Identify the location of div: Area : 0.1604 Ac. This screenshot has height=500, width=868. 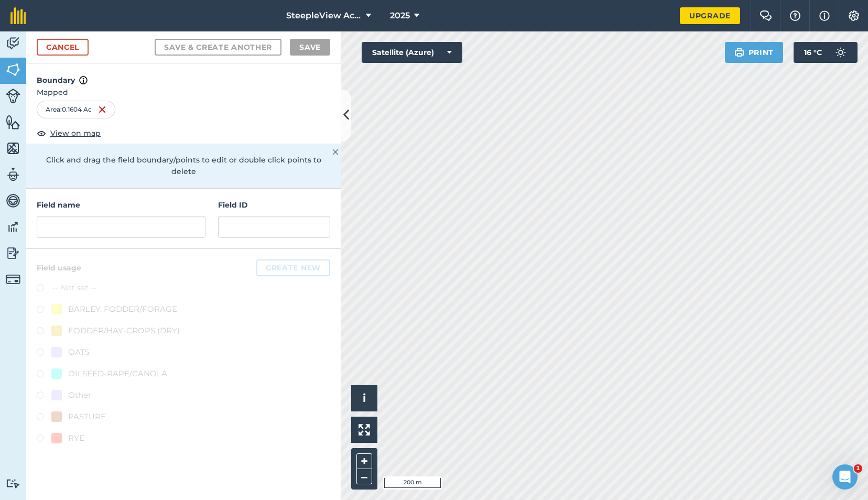
(76, 110).